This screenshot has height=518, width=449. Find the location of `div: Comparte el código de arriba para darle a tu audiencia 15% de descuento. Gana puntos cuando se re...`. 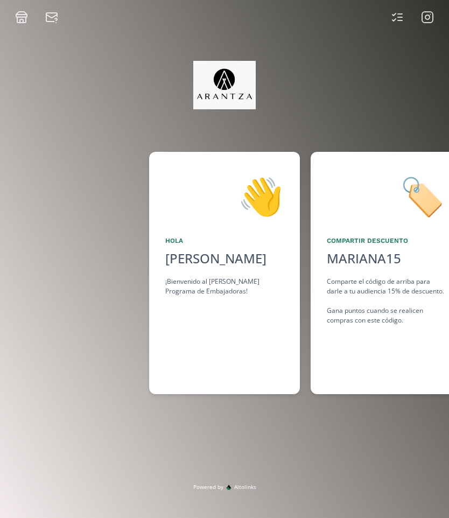

div: Comparte el código de arriba para darle a tu audiencia 15% de descuento. Gana puntos cuando se re... is located at coordinates (386, 301).